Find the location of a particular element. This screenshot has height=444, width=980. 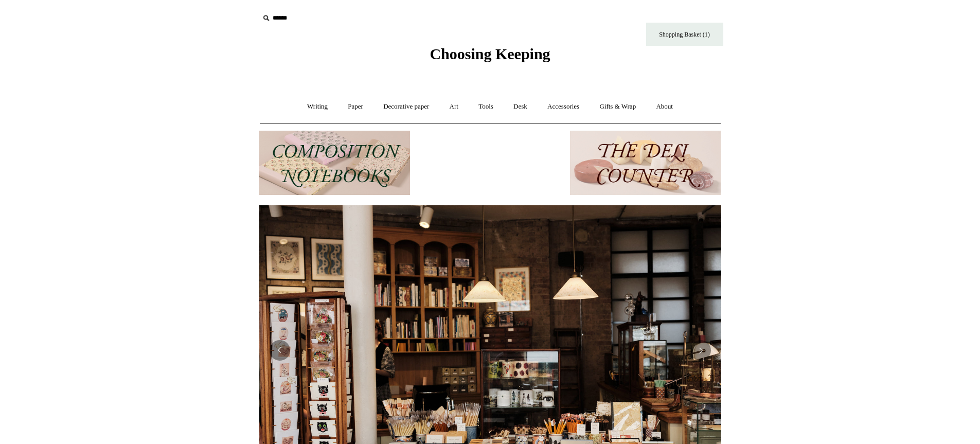

img: New.jpg__PID:f73bdf93-380a-4a35-bcfe-7823039498e1 is located at coordinates (490, 163).